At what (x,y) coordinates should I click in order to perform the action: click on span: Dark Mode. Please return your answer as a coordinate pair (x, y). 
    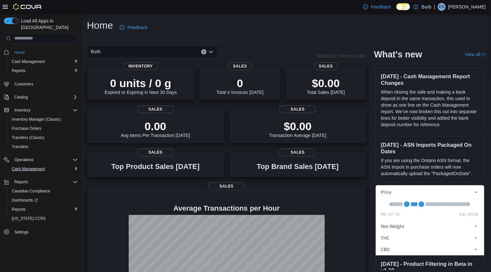
    Looking at the image, I should click on (396, 10).